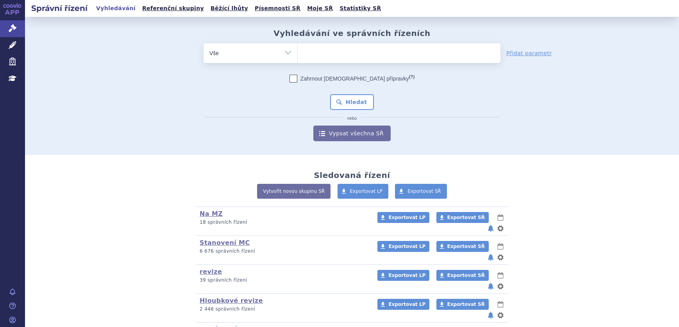 The width and height of the screenshot is (679, 327). I want to click on button: Hledat, so click(352, 102).